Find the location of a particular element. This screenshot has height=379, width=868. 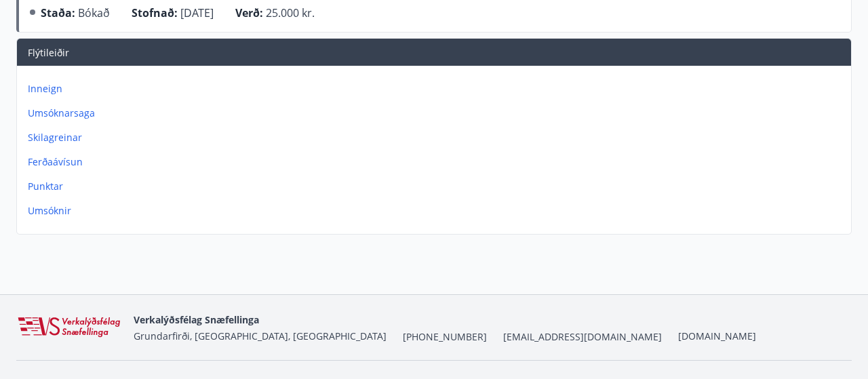

p: Skilagreinar is located at coordinates (436, 137).